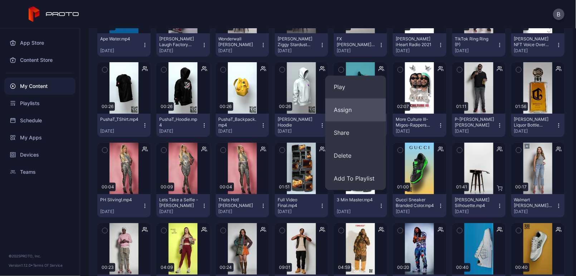 This screenshot has height=276, width=576. What do you see at coordinates (40, 172) in the screenshot?
I see `div: Teams` at bounding box center [40, 172].